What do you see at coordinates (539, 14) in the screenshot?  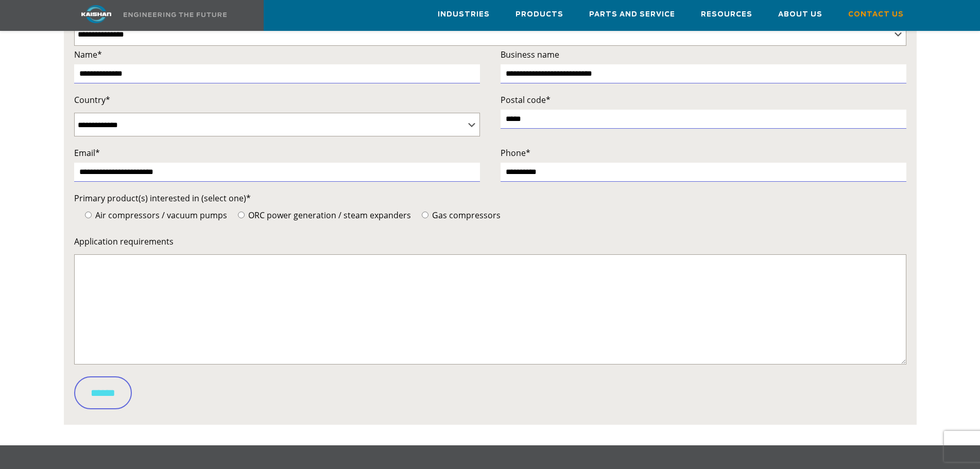 I see `span: Products` at bounding box center [539, 14].